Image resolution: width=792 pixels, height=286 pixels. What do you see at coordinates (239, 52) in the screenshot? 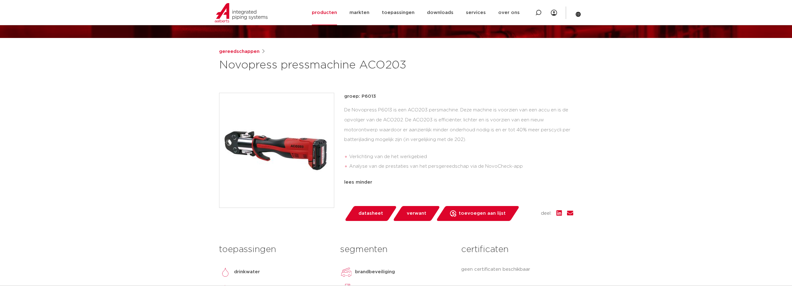
I see `a: gereedschappen` at bounding box center [239, 52].